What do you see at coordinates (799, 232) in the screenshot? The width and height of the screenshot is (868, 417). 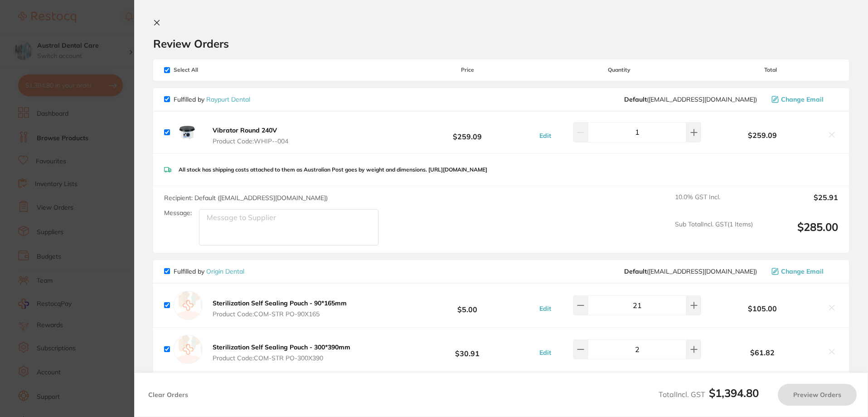 I see `output: $285.00` at bounding box center [799, 232].